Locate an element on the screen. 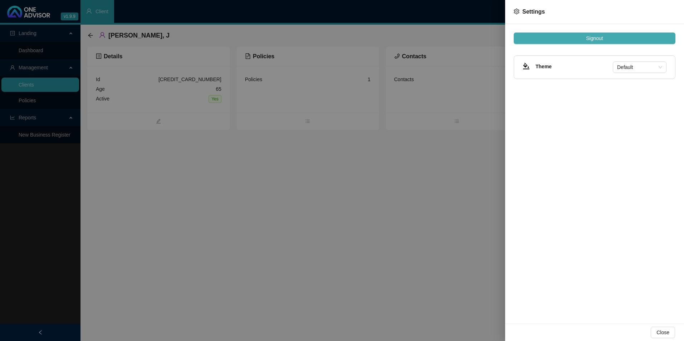  span: Settings is located at coordinates (533, 11).